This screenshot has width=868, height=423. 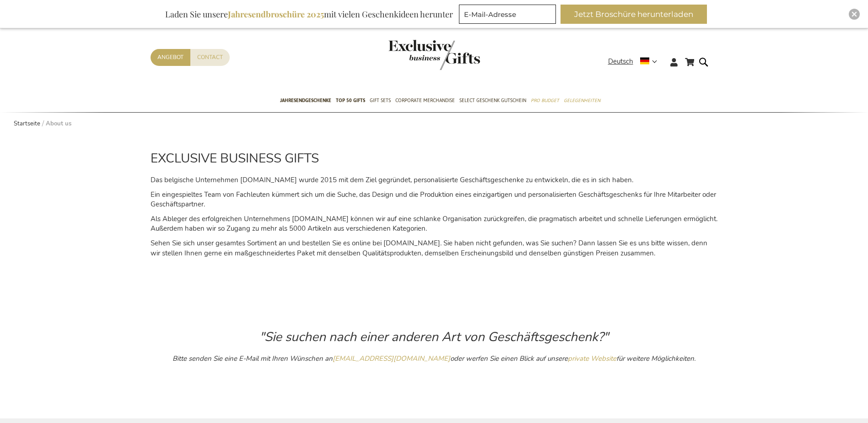 I want to click on img: Exclusive Business gifts logo, so click(x=434, y=55).